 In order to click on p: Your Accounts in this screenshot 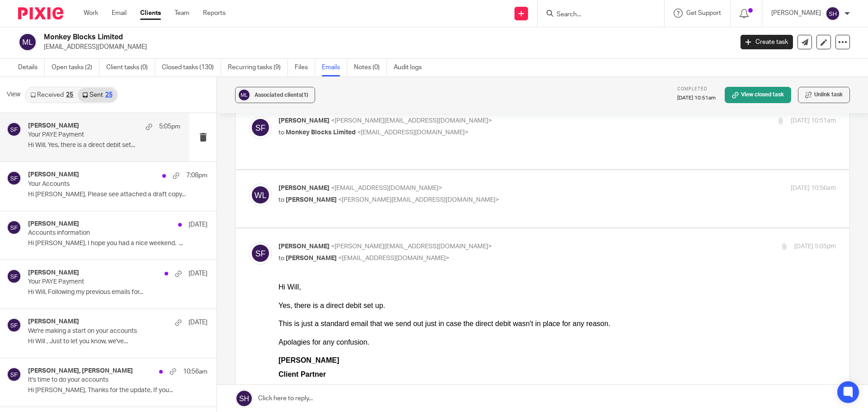, I will do `click(100, 184)`.